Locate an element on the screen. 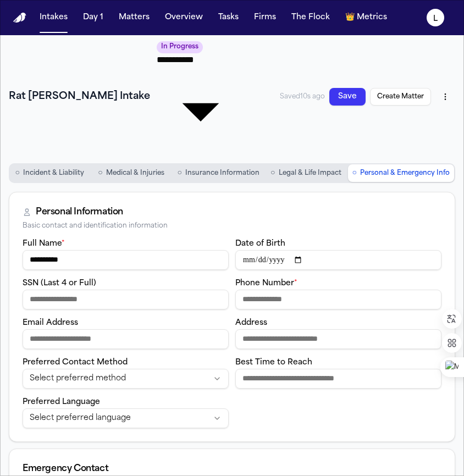 The image size is (464, 476). span: Saved 10s ago is located at coordinates (302, 97).